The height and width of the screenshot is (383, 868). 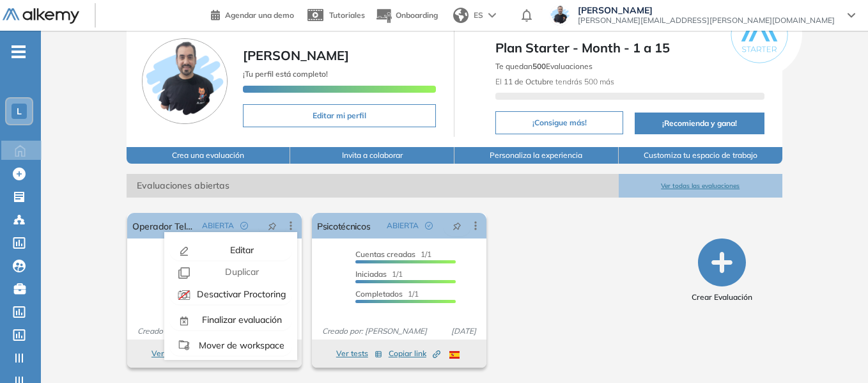 I want to click on img: world, so click(x=461, y=15).